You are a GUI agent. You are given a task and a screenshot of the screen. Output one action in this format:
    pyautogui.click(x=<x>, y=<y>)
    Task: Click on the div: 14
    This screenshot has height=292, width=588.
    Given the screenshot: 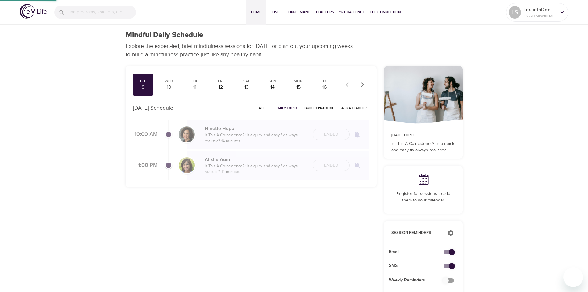 What is the action you would take?
    pyautogui.click(x=273, y=87)
    